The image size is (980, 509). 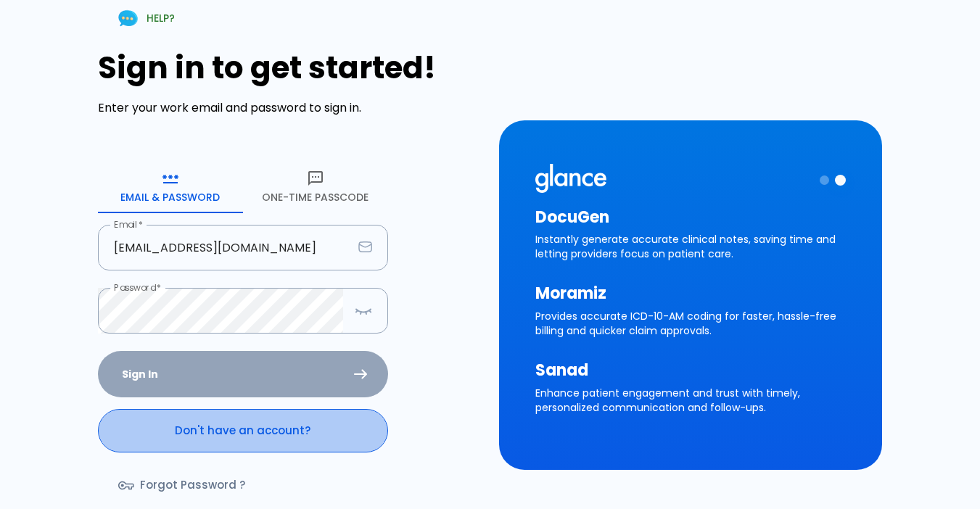 I want to click on a: Forgot Password ?, so click(x=183, y=485).